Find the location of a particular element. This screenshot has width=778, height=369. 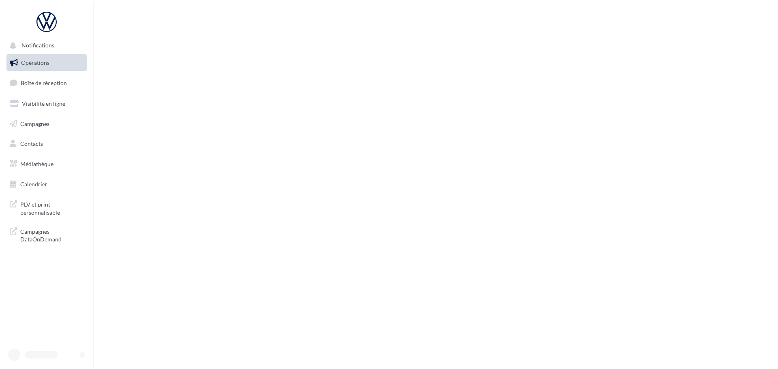

span: PLV et print personnalisable is located at coordinates (52, 208).